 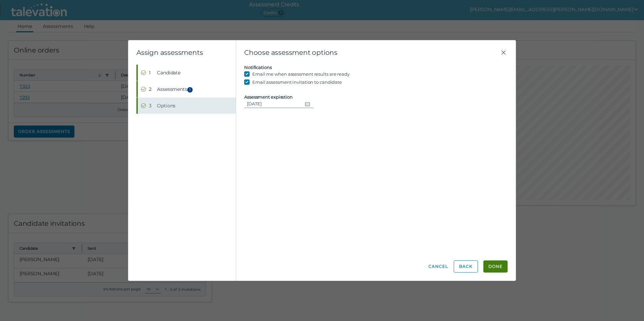 What do you see at coordinates (308, 104) in the screenshot?
I see `button: Choose date` at bounding box center [308, 104].